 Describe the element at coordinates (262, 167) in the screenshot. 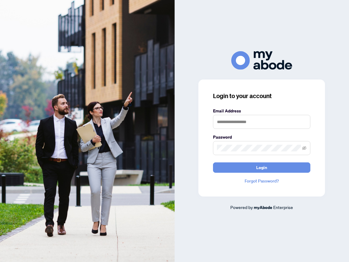

I see `span: Login` at that location.